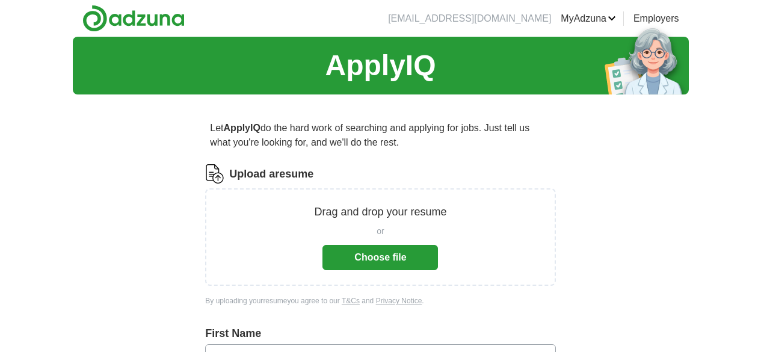  I want to click on a: MyAdzuna, so click(588, 19).